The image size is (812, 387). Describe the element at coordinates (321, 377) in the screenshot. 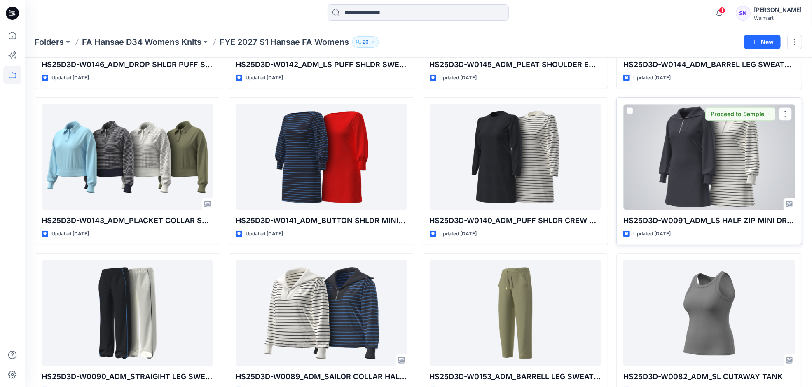

I see `p: HS25D3D-W0089_ADM_SAILOR COLLAR HALF ZIP SWEATSHIRT` at that location.